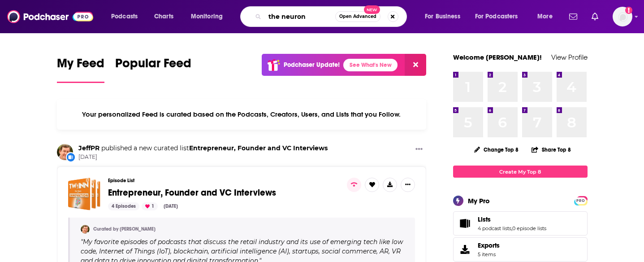  Describe the element at coordinates (224, 180) in the screenshot. I see `h3: Episode List` at that location.